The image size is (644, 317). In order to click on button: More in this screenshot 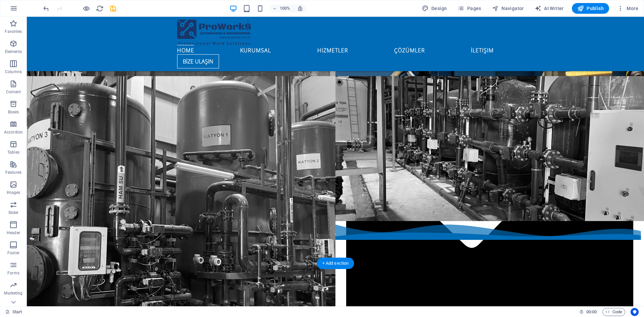, I will do `click(627, 8)`.